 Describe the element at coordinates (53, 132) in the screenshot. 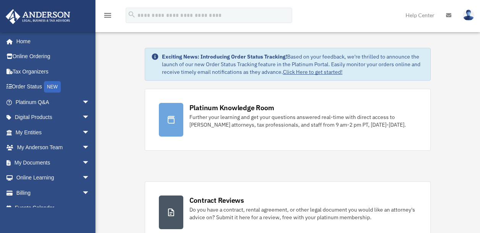

I see `a: My Entitiesarrow_drop_down` at that location.